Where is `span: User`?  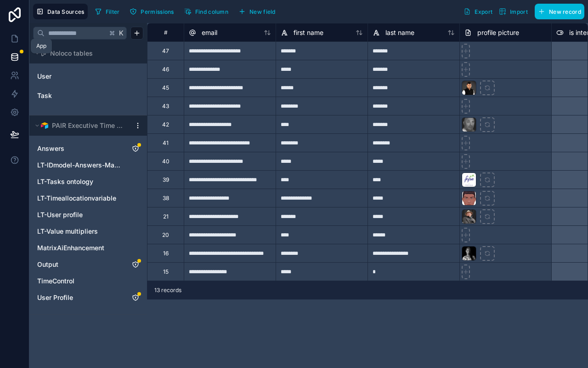
span: User is located at coordinates (44, 76).